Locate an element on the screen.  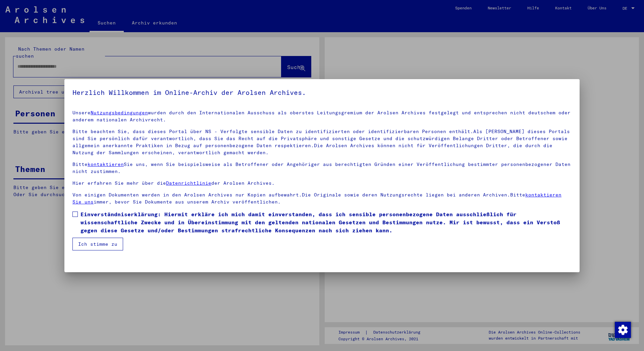
p: Von einigen Dokumenten werden in den Arolsen Archives nur Kopien aufbewahrt.Die Originale sowie d... is located at coordinates (322, 198).